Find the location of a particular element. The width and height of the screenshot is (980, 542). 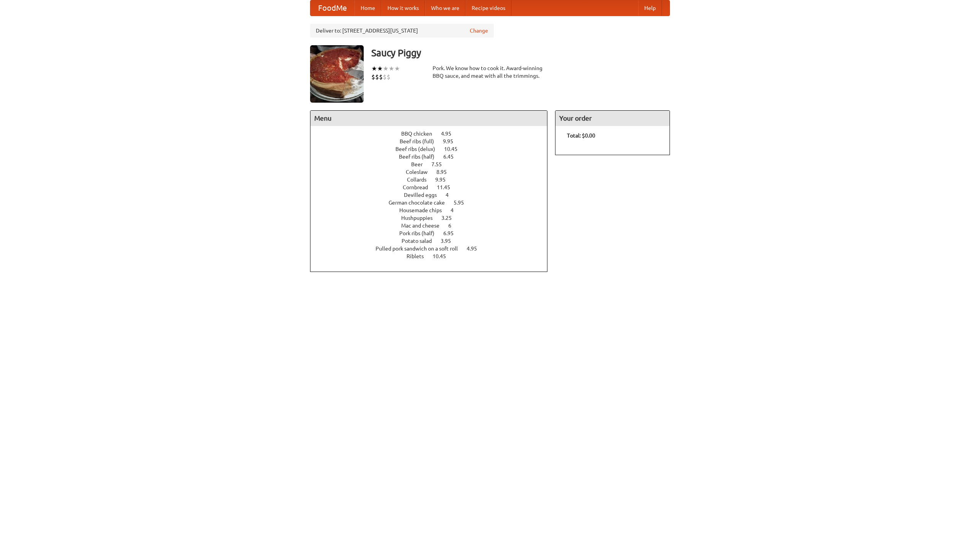

a: Change is located at coordinates (479, 31).